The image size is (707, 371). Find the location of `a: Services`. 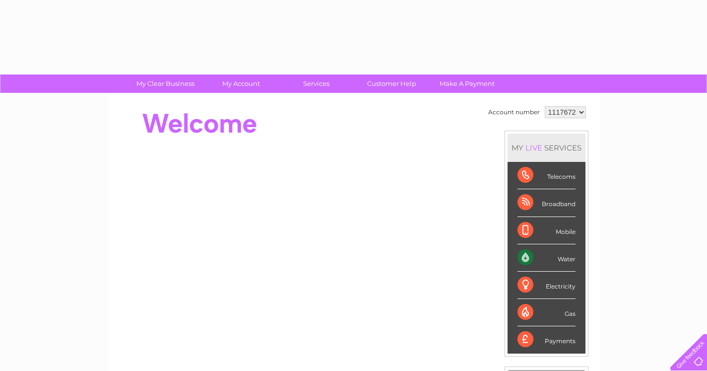

a: Services is located at coordinates (316, 83).